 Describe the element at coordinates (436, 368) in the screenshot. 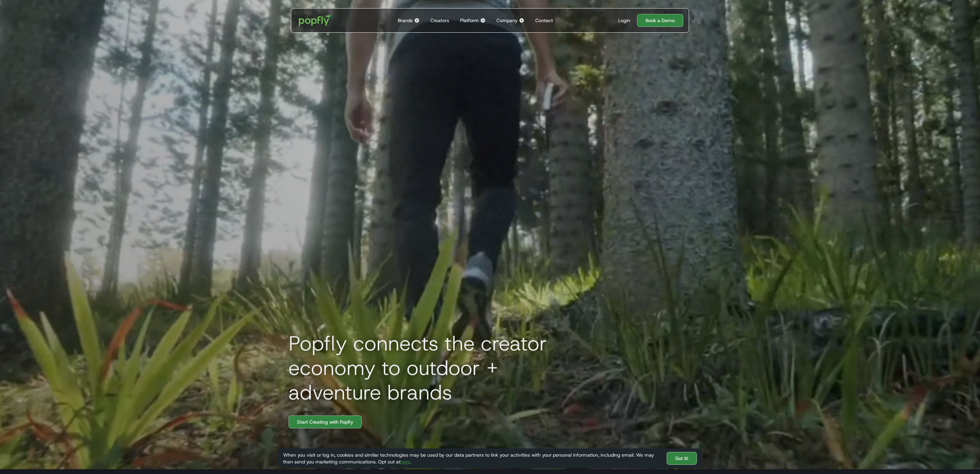

I see `h1: Popfly connects the creator economy to outdoor + adventure brands` at that location.